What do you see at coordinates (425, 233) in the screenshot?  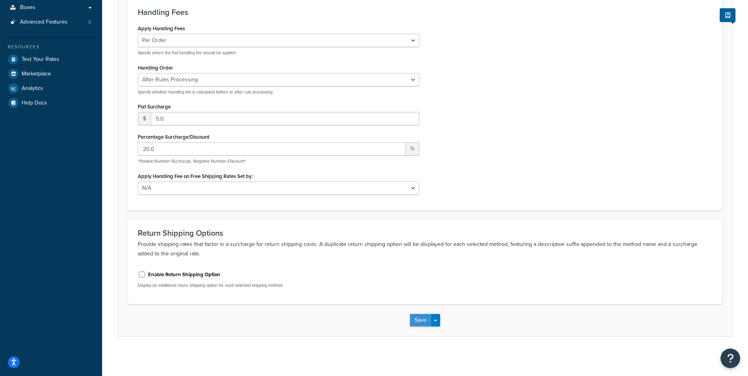 I see `h3: Return Shipping Options` at bounding box center [425, 233].